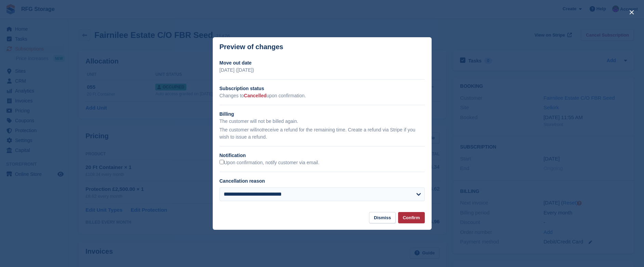 This screenshot has width=644, height=267. I want to click on button: Confirm, so click(411, 218).